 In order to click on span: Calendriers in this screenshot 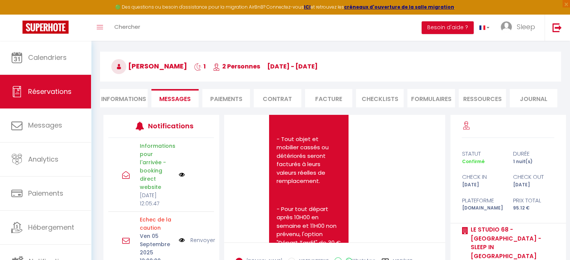, I will do `click(47, 57)`.